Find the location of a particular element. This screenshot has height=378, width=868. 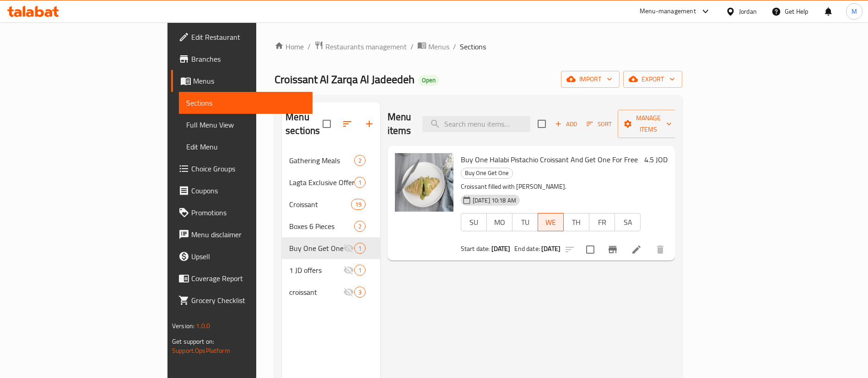

span: Croissant Al Zarqa Al Jadeedeh is located at coordinates (345, 79).